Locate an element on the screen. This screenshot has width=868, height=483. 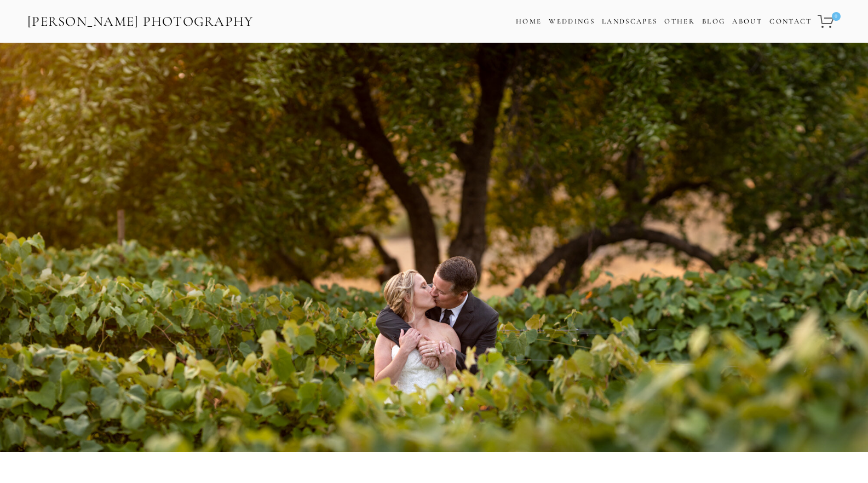
a: Other is located at coordinates (680, 22).